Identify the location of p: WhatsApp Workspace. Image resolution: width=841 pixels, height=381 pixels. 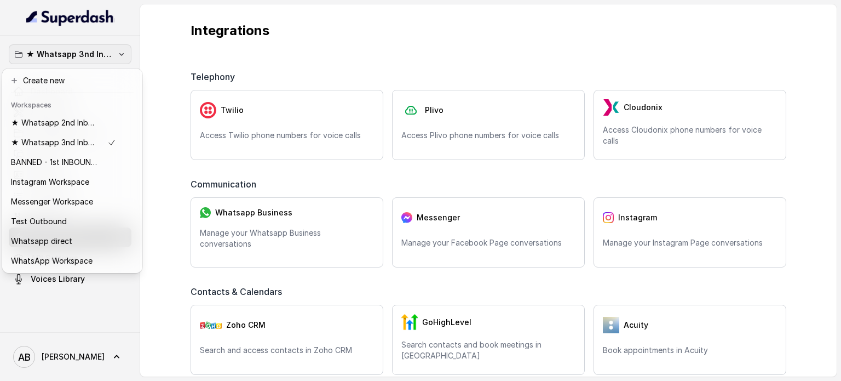
(51, 261).